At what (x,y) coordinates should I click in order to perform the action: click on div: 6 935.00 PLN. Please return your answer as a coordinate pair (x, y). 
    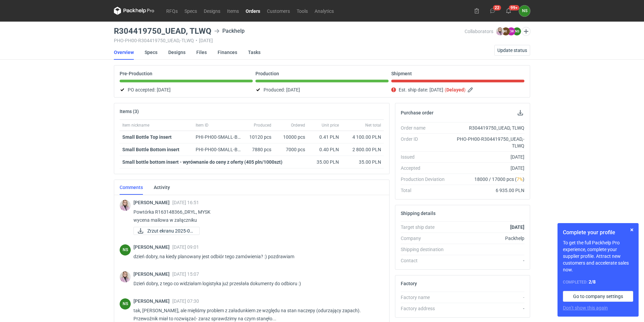
    Looking at the image, I should click on (487, 190).